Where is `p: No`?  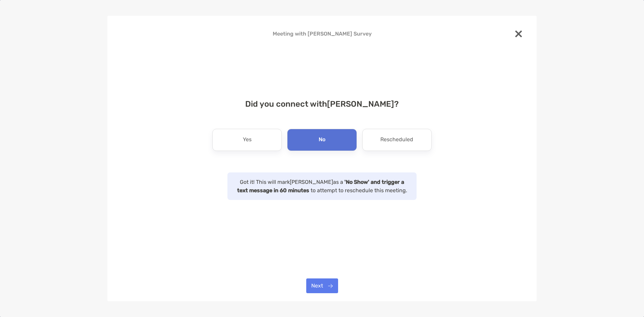
p: No is located at coordinates (322, 140).